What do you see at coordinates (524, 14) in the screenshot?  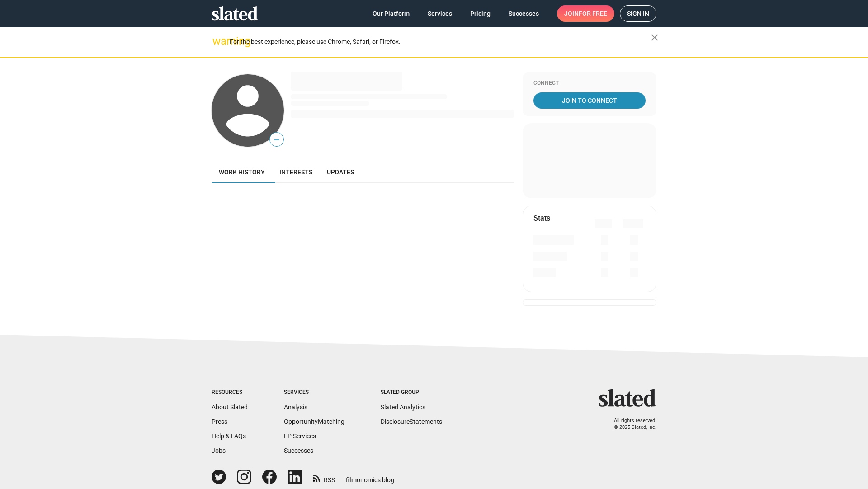 I see `span: Successes` at bounding box center [524, 14].